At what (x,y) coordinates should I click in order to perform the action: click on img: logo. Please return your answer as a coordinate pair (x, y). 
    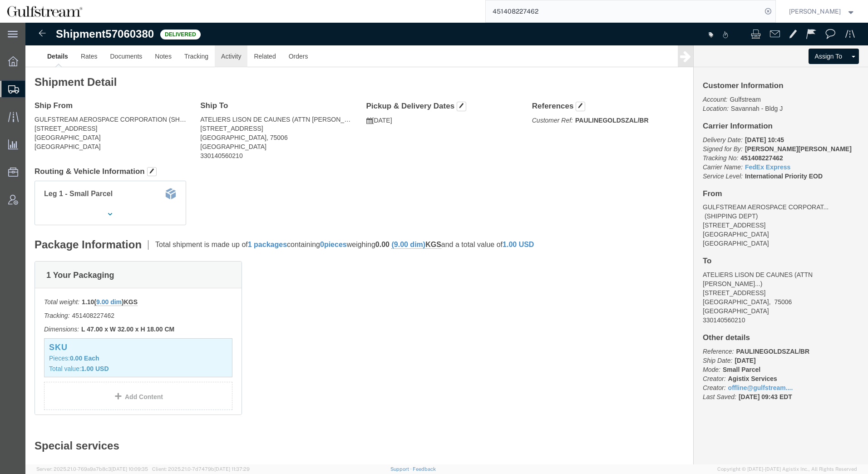
    Looking at the image, I should click on (45, 11).